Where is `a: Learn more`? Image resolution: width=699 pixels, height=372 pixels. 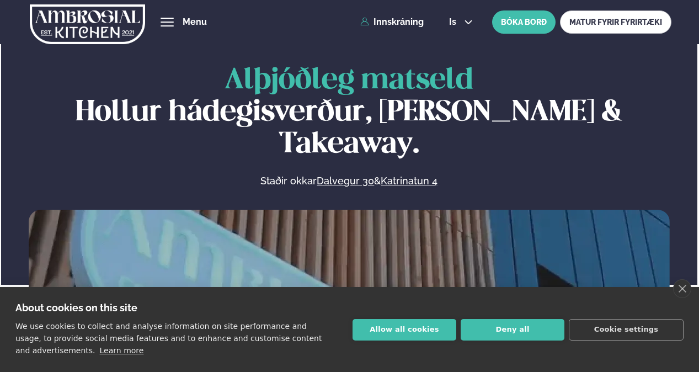 a: Learn more is located at coordinates (122, 350).